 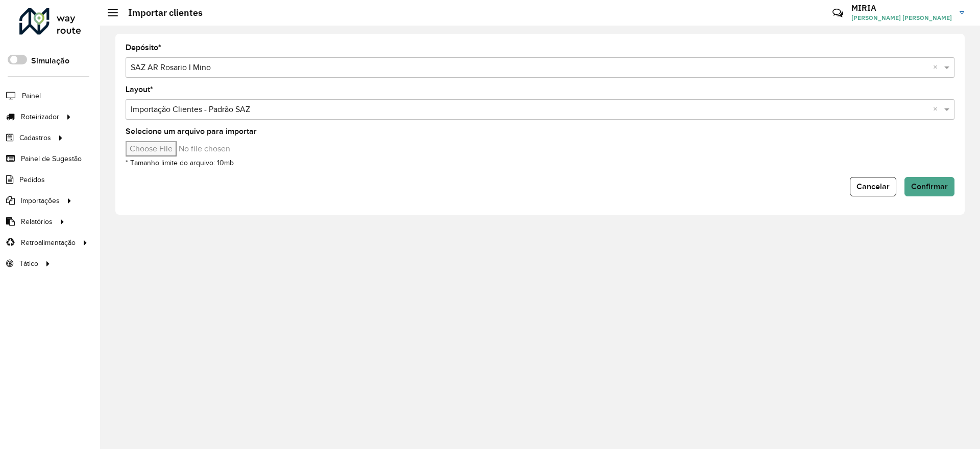 What do you see at coordinates (873, 186) in the screenshot?
I see `span: Cancelar` at bounding box center [873, 186].